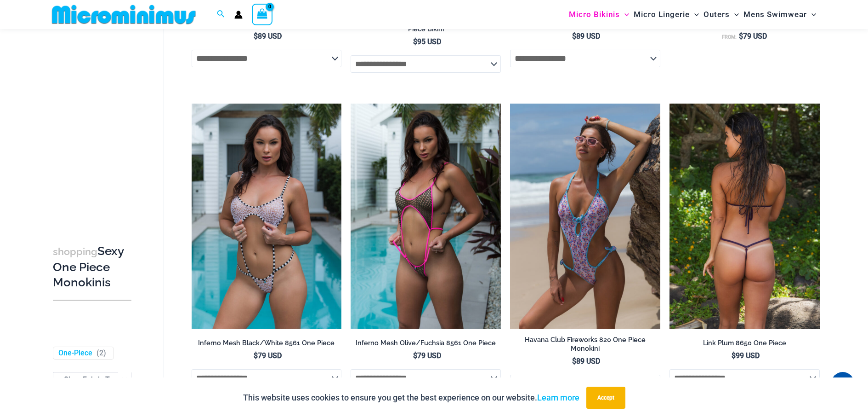 Image resolution: width=868 pixels, height=418 pixels. Describe the element at coordinates (744, 216) in the screenshot. I see `a: Link Plum 8650 One Piece 02Link Plum 8650 One Piece 05Link Plum 8650 One Piece 05` at that location.